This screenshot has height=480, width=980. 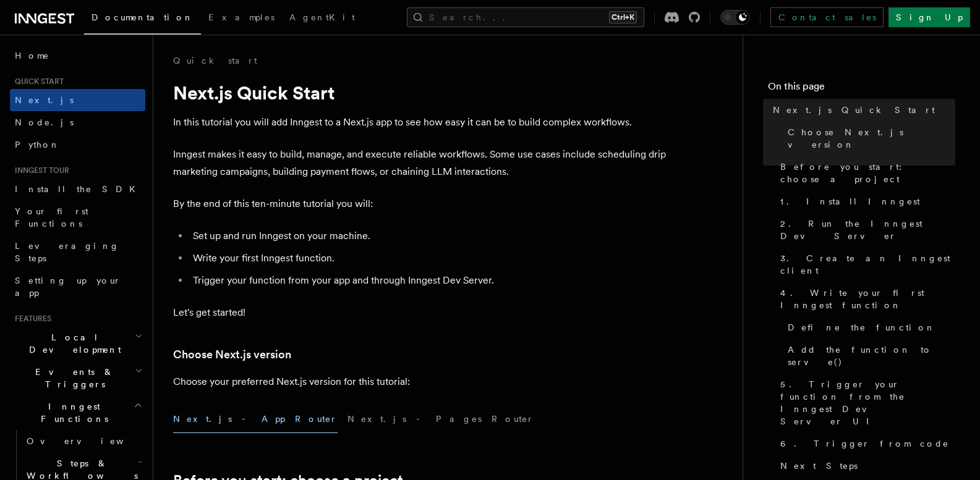 I want to click on span: Install the SDK, so click(x=79, y=189).